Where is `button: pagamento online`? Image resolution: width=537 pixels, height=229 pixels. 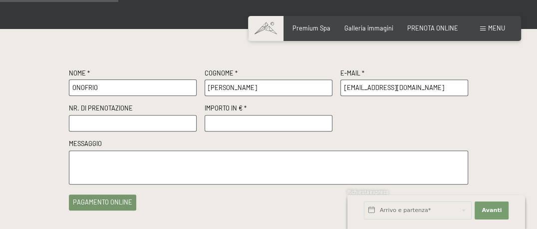
button: pagamento online is located at coordinates (102, 202).